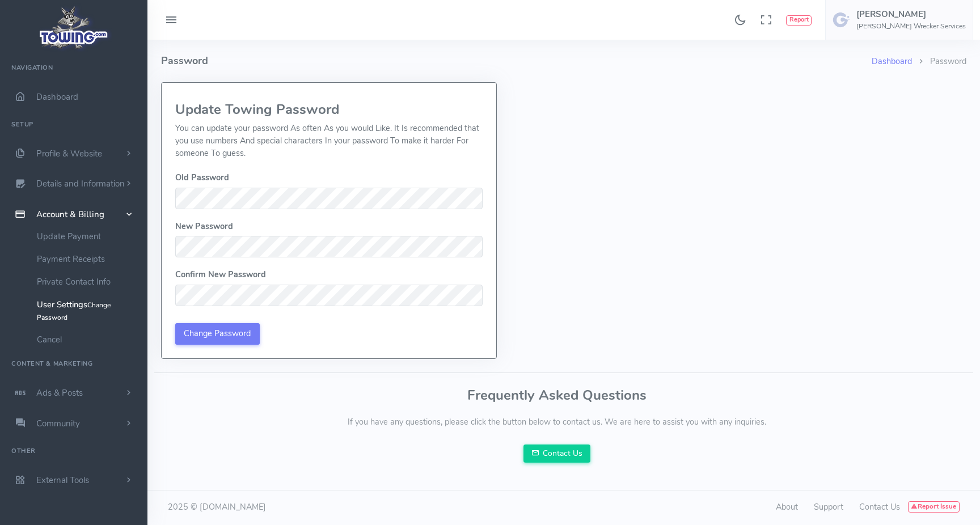 This screenshot has height=525, width=980. What do you see at coordinates (798, 20) in the screenshot?
I see `button: Report` at bounding box center [798, 20].